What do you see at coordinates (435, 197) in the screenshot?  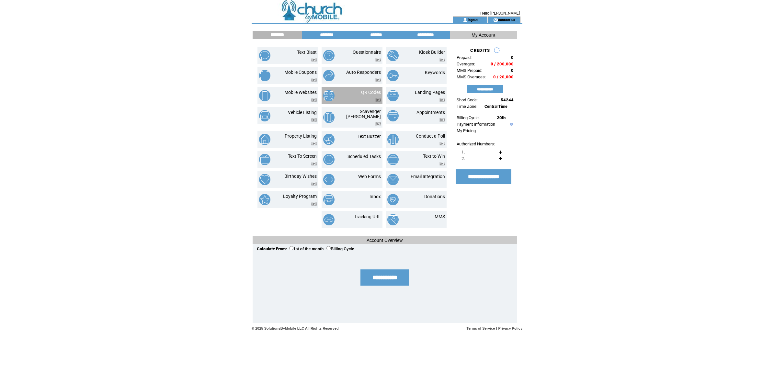 I see `a: Donations` at bounding box center [435, 197].